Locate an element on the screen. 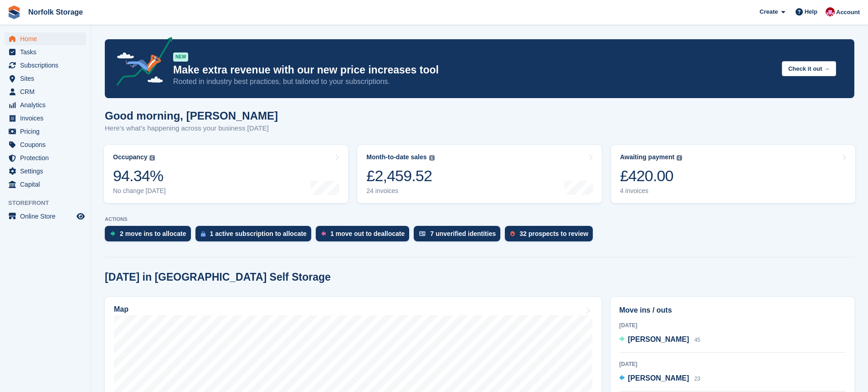  div: 32 prospects to review is located at coordinates (554, 234).